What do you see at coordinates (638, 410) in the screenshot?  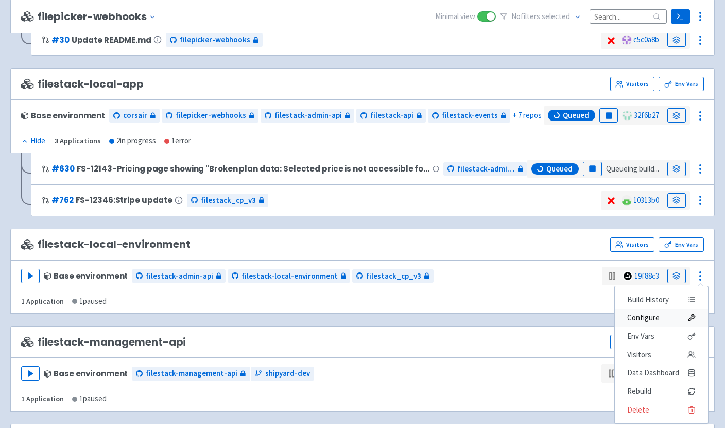 I see `span: Delete` at bounding box center [638, 410].